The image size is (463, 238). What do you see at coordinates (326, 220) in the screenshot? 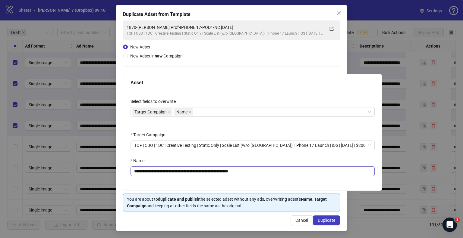
I see `button: Duplicate` at bounding box center [326, 220].